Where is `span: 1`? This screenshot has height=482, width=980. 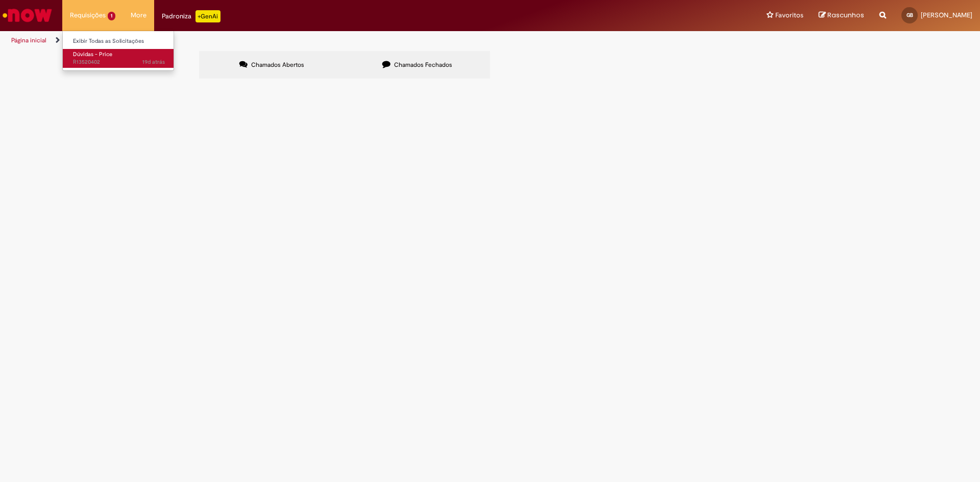 span: 1 is located at coordinates (111, 16).